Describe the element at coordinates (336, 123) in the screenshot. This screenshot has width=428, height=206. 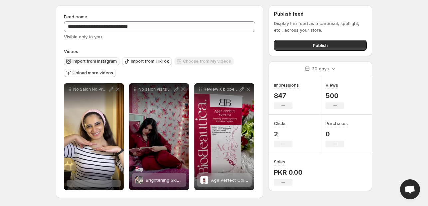
I see `h3: Purchases` at that location.